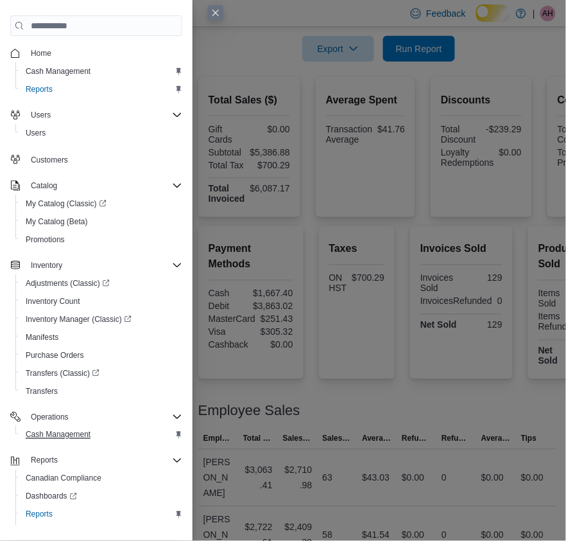 The height and width of the screenshot is (541, 566). What do you see at coordinates (57, 222) in the screenshot?
I see `a: My Catalog (Beta)` at bounding box center [57, 222].